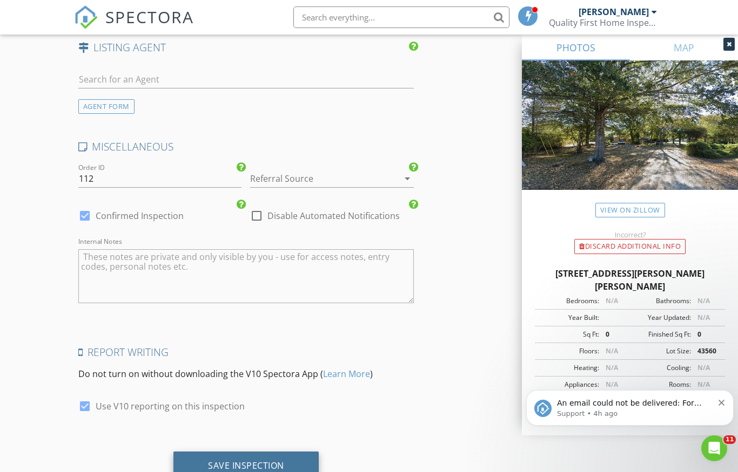  What do you see at coordinates (246, 147) in the screenshot?
I see `h4: MISCELLANEOUS` at bounding box center [246, 147].